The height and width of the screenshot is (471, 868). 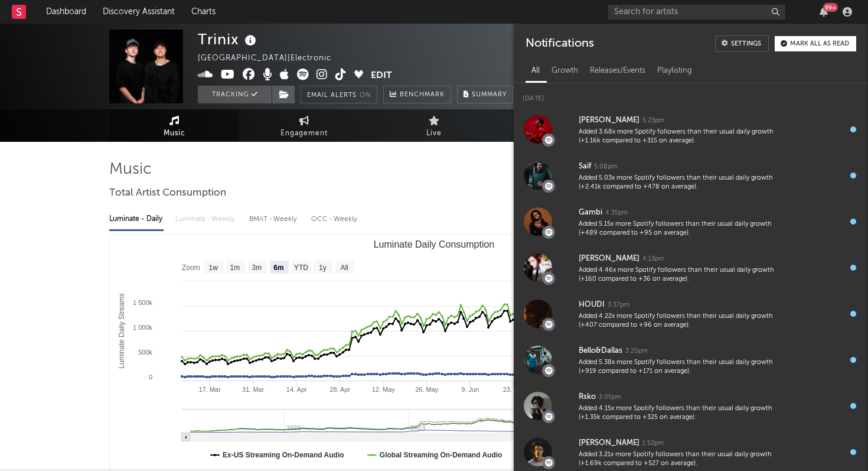 I want to click on span: Benchmark, so click(x=422, y=95).